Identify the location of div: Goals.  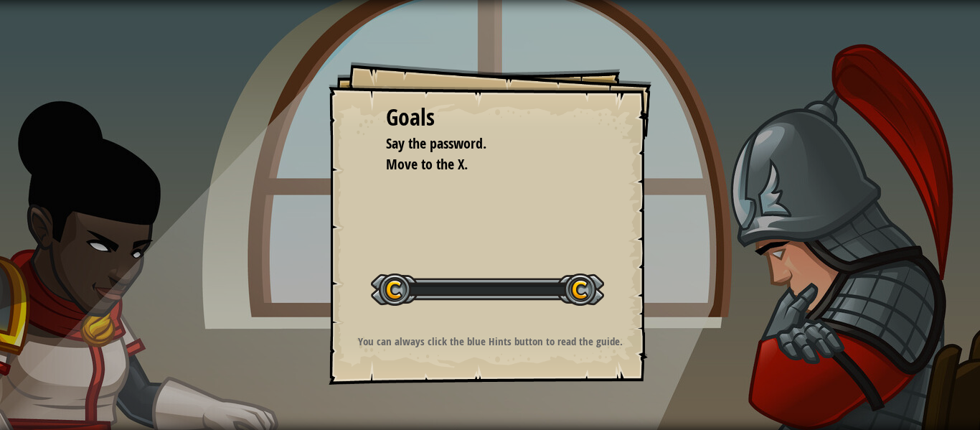
(490, 117).